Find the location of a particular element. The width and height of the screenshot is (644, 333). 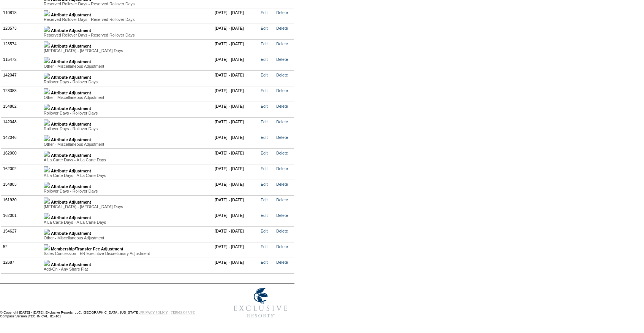

img: Exclusive Resorts is located at coordinates (260, 303).